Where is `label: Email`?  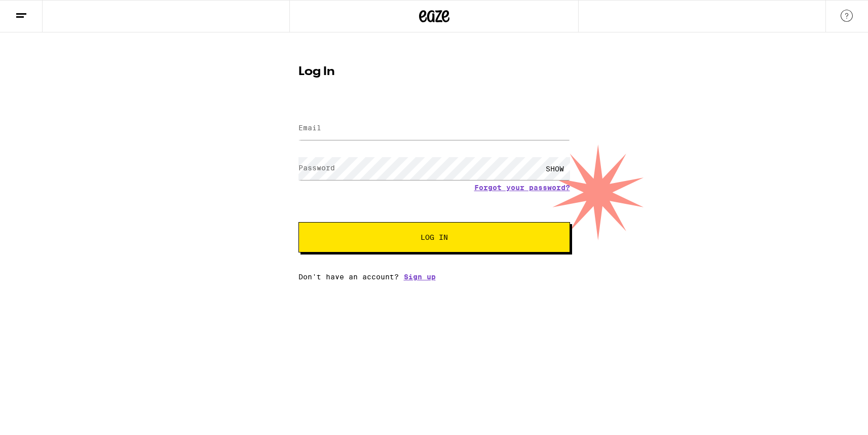 label: Email is located at coordinates (310, 128).